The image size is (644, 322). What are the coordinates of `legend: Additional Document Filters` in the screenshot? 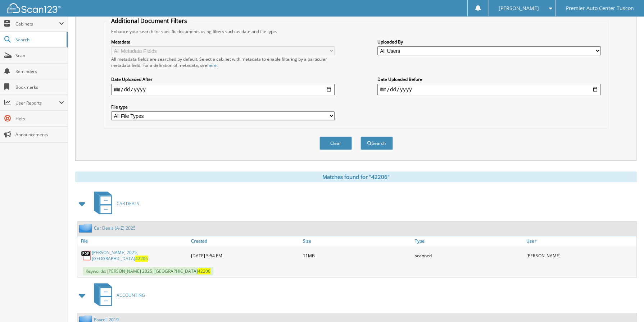 It's located at (149, 21).